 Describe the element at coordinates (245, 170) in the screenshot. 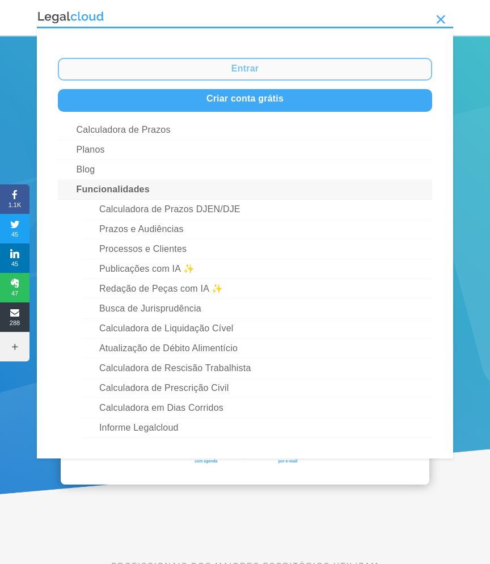

I see `a: Blog` at that location.